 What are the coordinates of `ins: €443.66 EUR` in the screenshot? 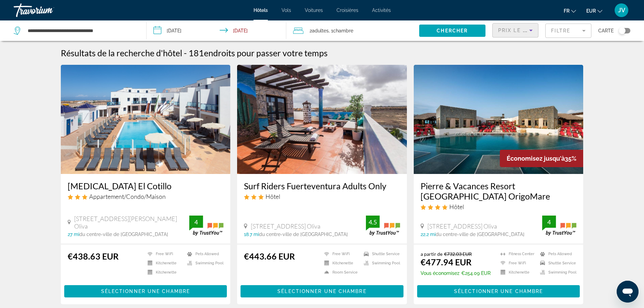 It's located at (269, 256).